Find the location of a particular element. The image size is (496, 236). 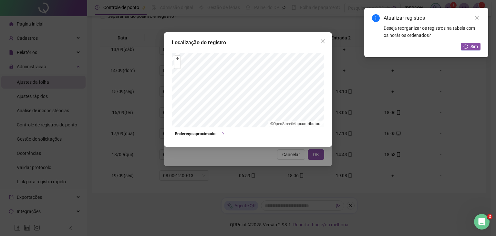

span: Sim is located at coordinates (474, 46).